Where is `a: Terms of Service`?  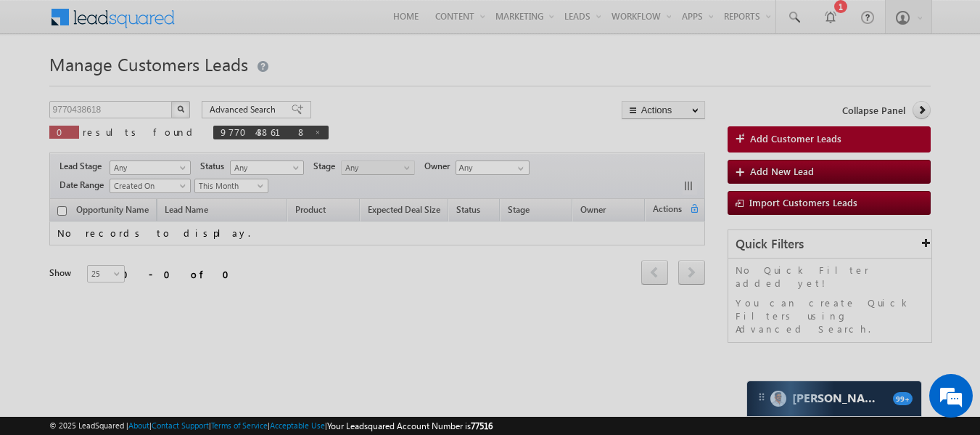
a: Terms of Service is located at coordinates (239, 424).